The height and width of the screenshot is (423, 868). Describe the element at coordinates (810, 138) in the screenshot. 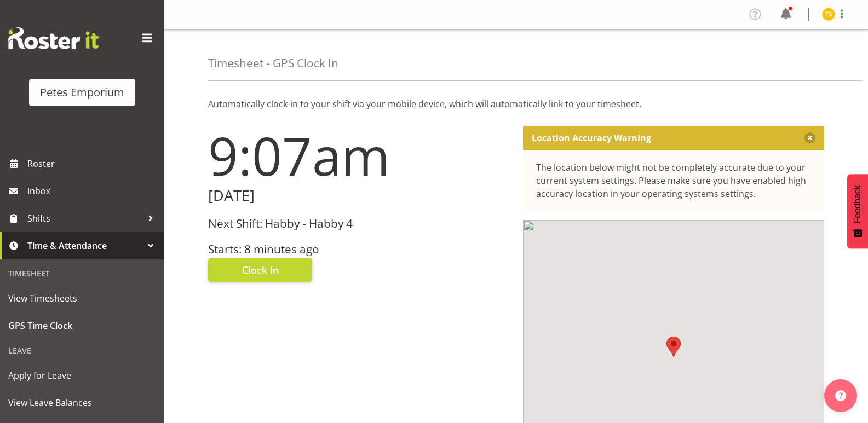

I see `button: Close message` at that location.